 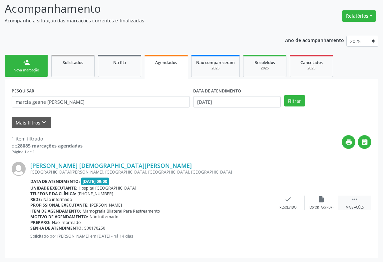 I want to click on span: Resolvidos, so click(x=265, y=62).